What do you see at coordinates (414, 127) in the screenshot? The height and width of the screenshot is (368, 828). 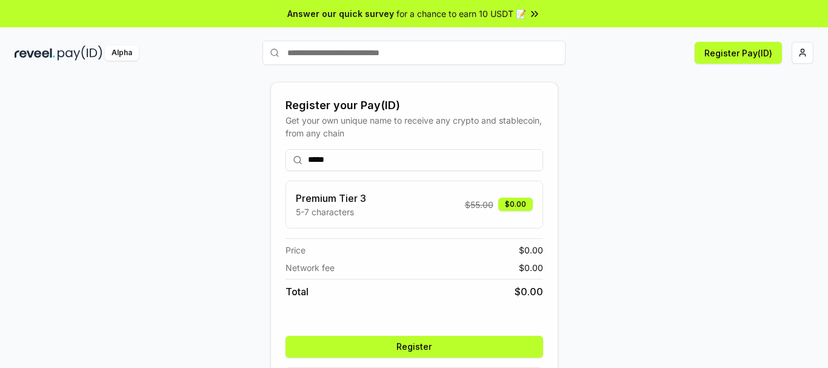 I see `div: Get your own unique name to receive any crypto and stablecoin, from any chain` at bounding box center [414, 127].